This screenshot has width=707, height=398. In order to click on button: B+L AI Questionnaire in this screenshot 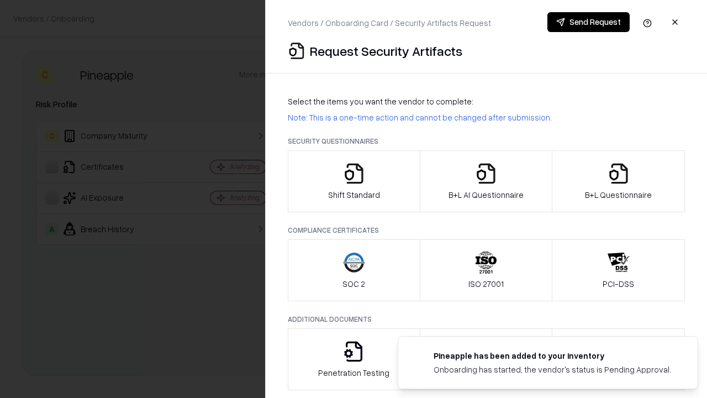, I will do `click(486, 181)`.